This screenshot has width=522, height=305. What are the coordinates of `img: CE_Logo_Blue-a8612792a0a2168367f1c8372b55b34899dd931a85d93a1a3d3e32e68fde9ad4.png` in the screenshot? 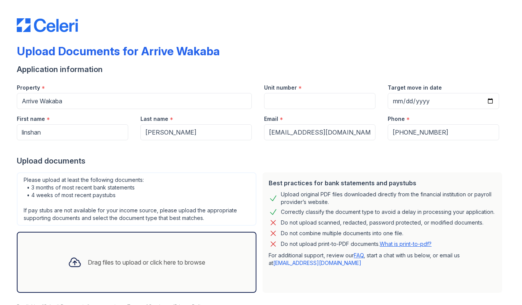 It's located at (47, 25).